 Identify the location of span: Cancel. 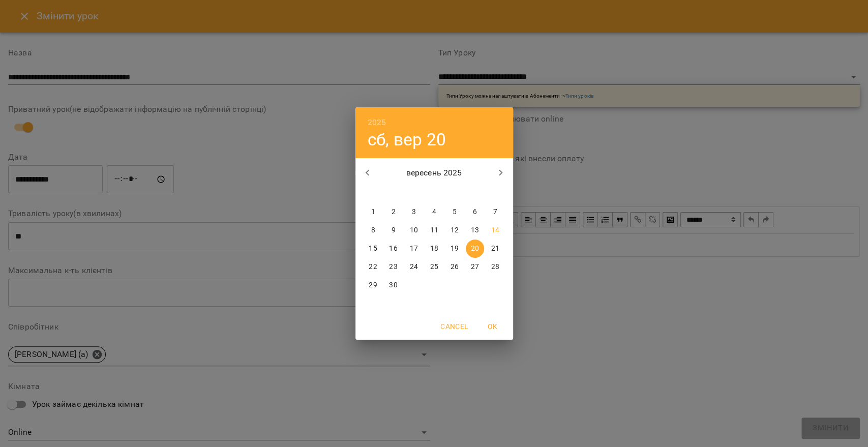
(454, 327).